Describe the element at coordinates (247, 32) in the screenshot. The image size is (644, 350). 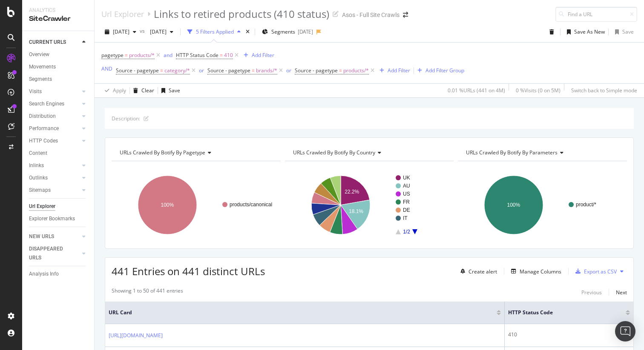
I see `div: times` at that location.